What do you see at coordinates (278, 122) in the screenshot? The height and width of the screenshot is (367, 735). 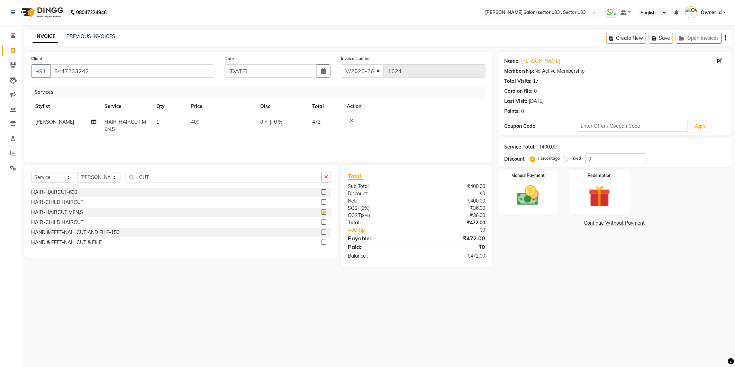 I see `span: 0 %` at bounding box center [278, 122].